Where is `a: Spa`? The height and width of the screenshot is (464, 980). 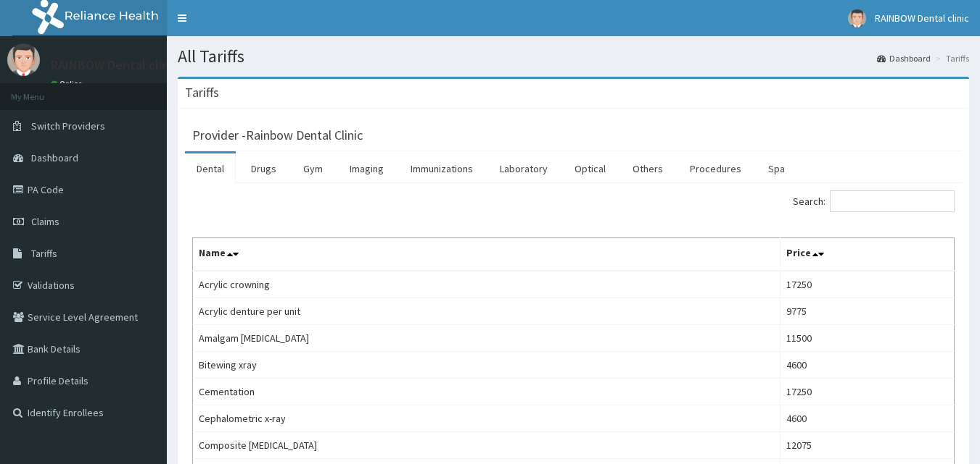
a: Spa is located at coordinates (776, 169).